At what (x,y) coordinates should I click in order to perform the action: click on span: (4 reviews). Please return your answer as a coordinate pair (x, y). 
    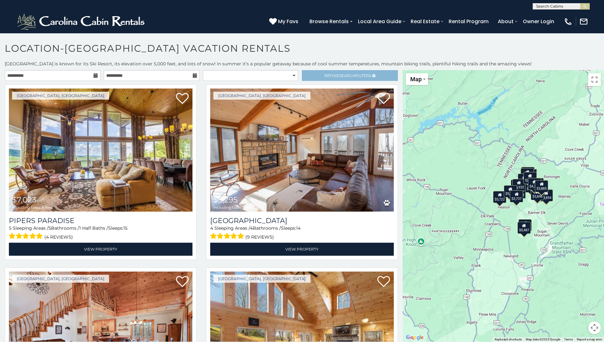
    Looking at the image, I should click on (59, 237).